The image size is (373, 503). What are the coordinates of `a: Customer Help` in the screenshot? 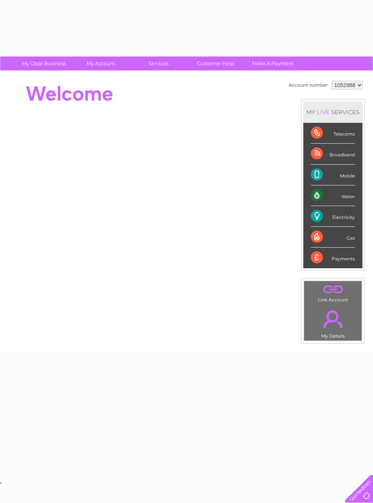 It's located at (215, 63).